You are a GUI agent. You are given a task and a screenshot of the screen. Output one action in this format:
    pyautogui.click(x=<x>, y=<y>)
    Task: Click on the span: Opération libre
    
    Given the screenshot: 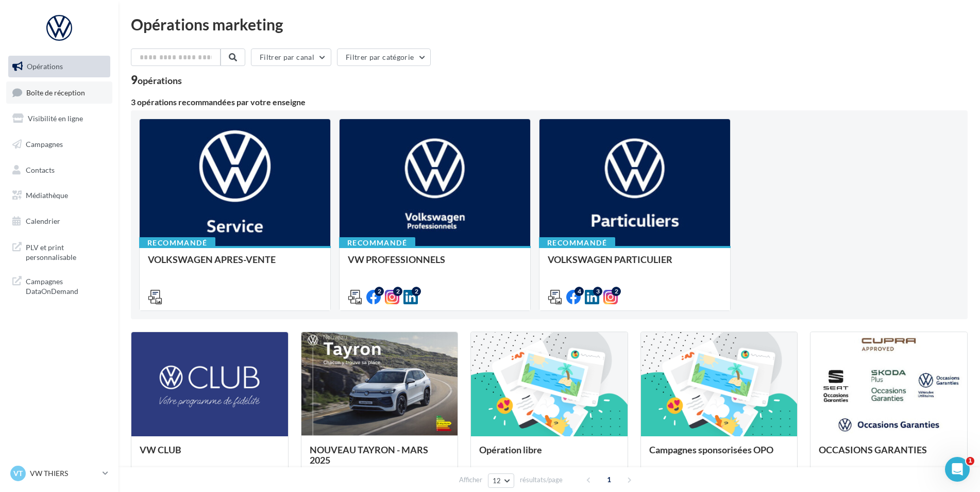 What is the action you would take?
    pyautogui.click(x=510, y=449)
    